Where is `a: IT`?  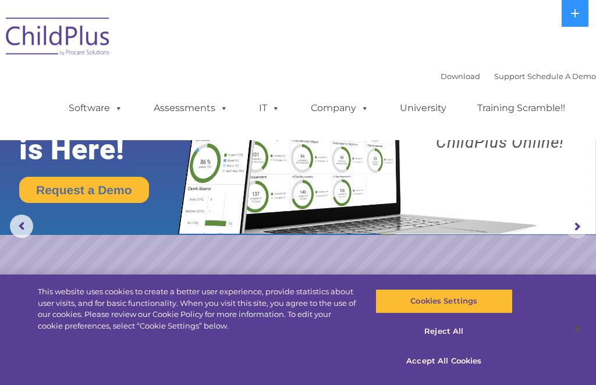 a: IT is located at coordinates (270, 108).